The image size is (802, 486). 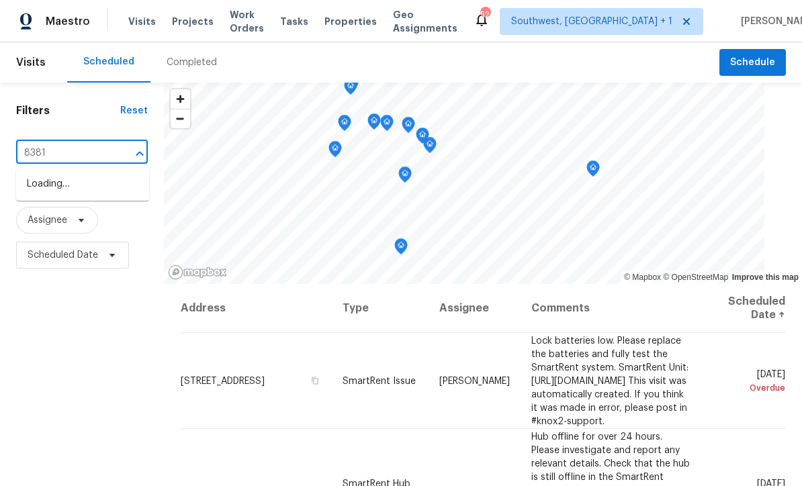 I want to click on span: Projects, so click(x=193, y=21).